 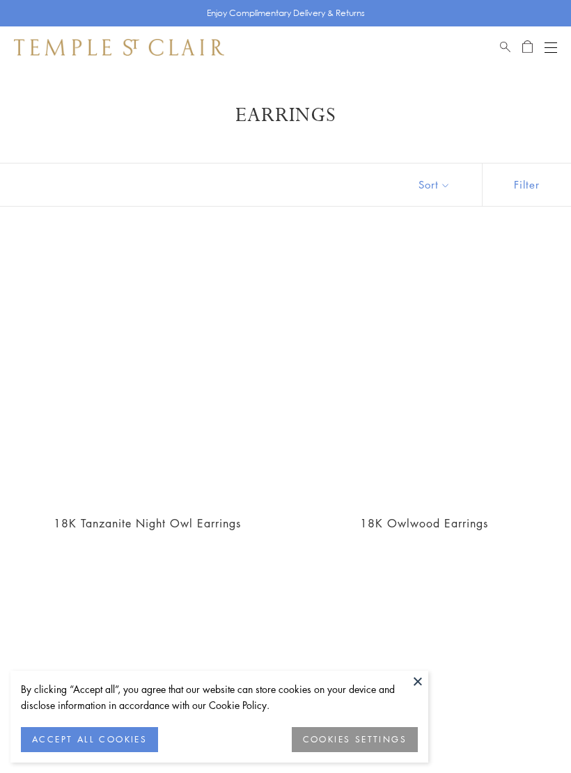 What do you see at coordinates (526, 184) in the screenshot?
I see `button: Show filters` at bounding box center [526, 184].